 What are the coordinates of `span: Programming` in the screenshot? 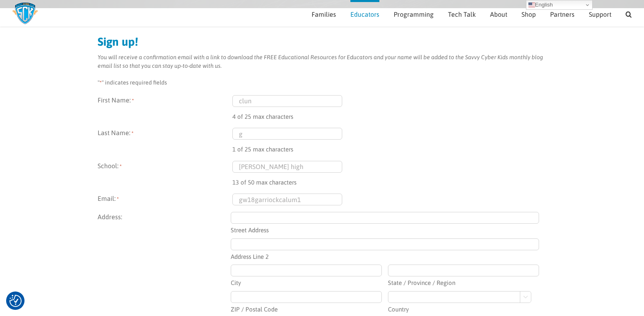 It's located at (414, 14).